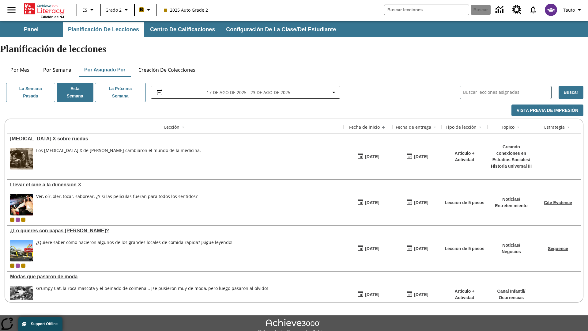 This screenshot has width=588, height=331. Describe the element at coordinates (120, 92) in the screenshot. I see `button: La próxima semana` at that location.